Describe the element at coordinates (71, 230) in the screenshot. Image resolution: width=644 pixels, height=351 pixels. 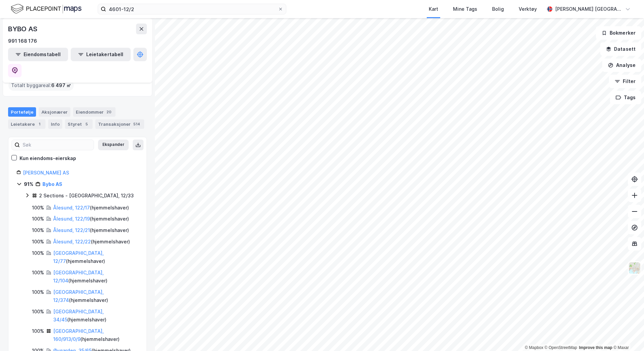
I see `a: Ålesund, 122/21` at that location.